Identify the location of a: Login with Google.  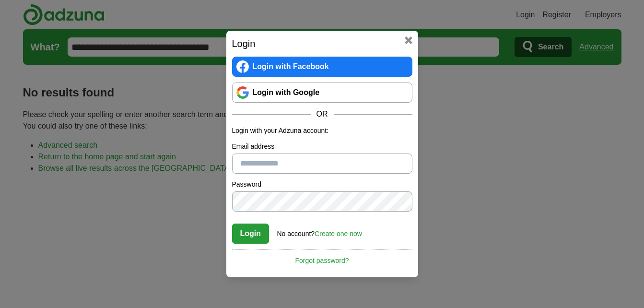
(322, 93).